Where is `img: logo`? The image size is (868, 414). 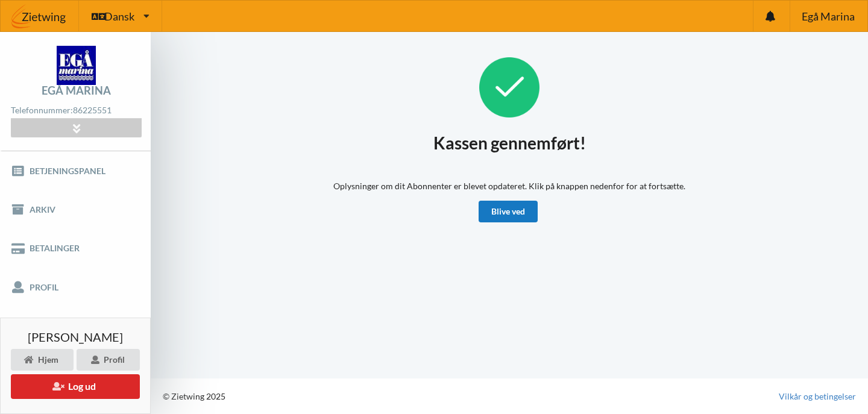
img: logo is located at coordinates (76, 65).